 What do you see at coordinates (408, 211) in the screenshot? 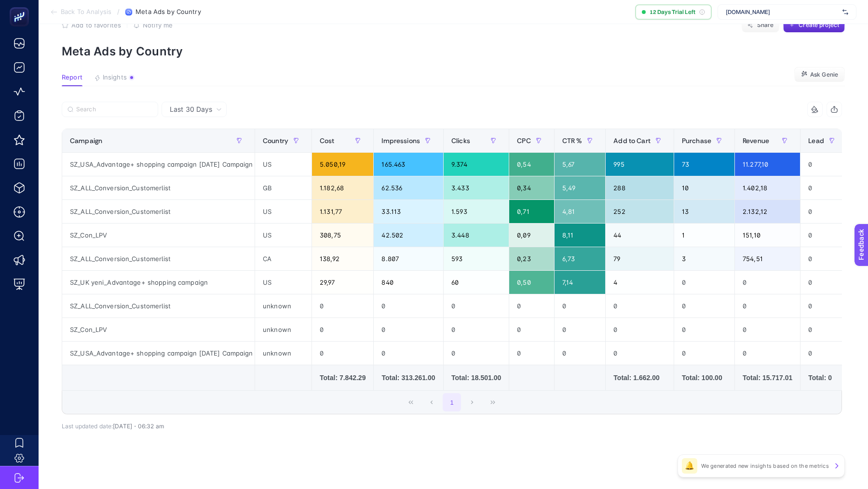
I see `div: 33.113` at bounding box center [408, 211].